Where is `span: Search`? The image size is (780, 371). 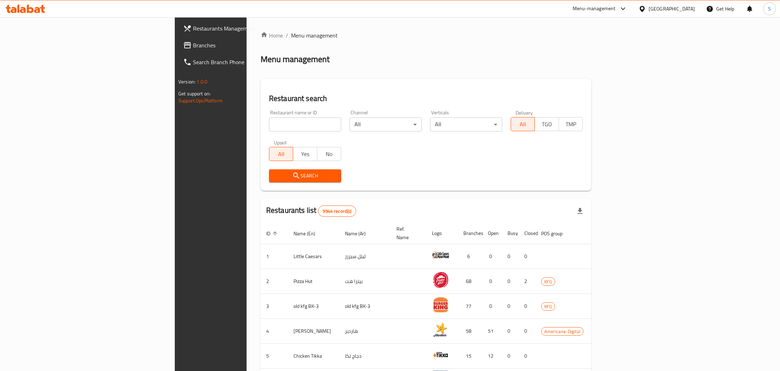
span: Search is located at coordinates (305, 175).